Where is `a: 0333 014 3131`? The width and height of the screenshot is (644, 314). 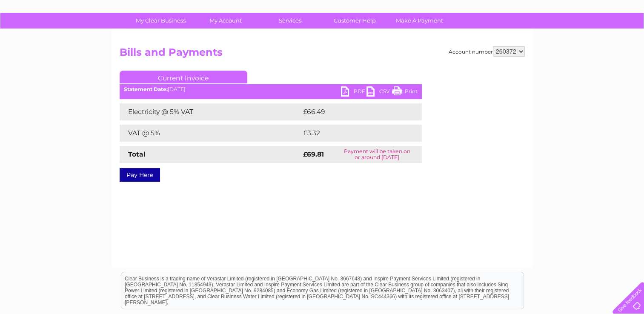
a: 0333 014 3131 is located at coordinates (513, 10).